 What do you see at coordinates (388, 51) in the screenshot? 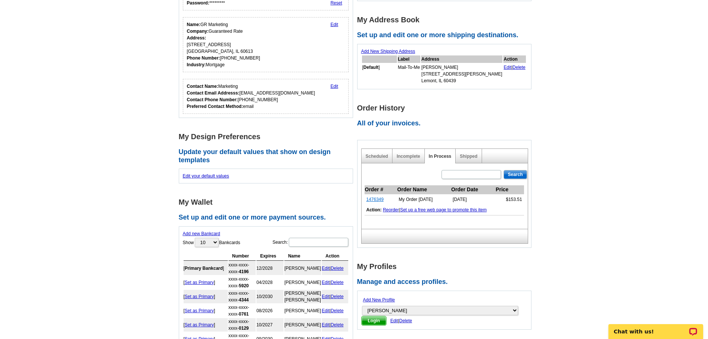
I see `a: Add New Shipping Address` at bounding box center [388, 51].